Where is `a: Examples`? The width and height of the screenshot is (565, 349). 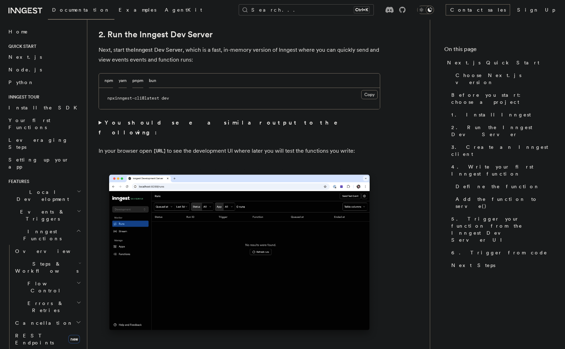 a: Examples is located at coordinates (137, 11).